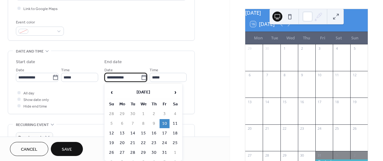 Image resolution: width=383 pixels, height=161 pixels. I want to click on div: End date, so click(113, 62).